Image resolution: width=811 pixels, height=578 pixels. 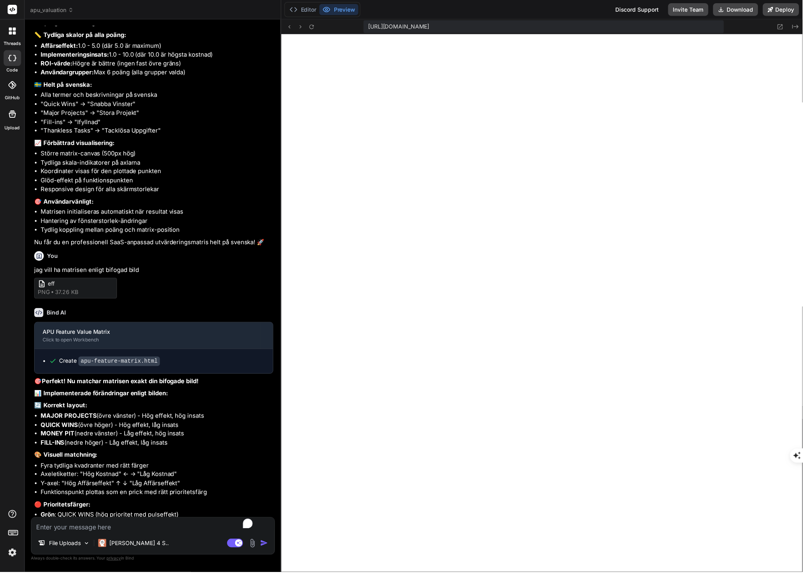 What do you see at coordinates (12, 129) in the screenshot?
I see `label: Upload` at bounding box center [12, 129].